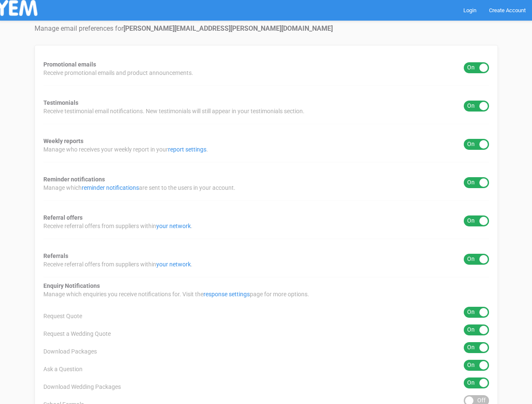 The width and height of the screenshot is (532, 404). What do you see at coordinates (82, 387) in the screenshot?
I see `span: Download Wedding Packages` at bounding box center [82, 387].